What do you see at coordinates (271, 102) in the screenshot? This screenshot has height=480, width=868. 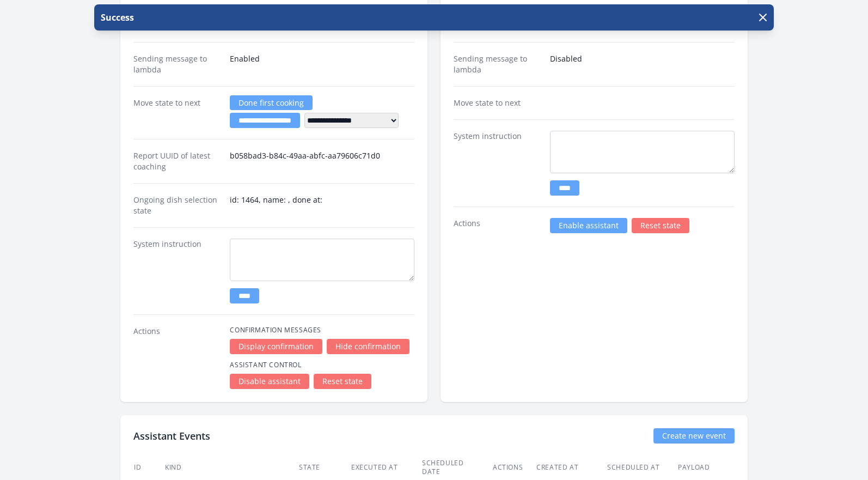 I see `a: Done first cooking` at bounding box center [271, 102].